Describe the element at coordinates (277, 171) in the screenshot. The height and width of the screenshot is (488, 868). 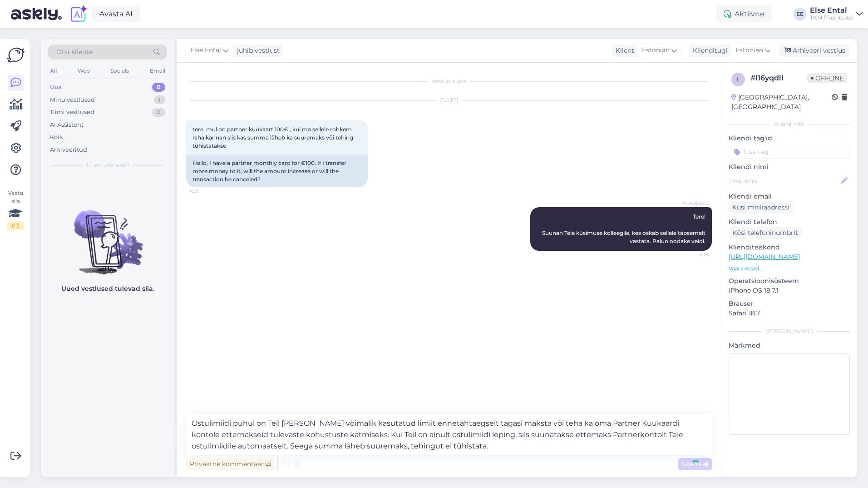
I see `div: Hello, I have a partner monthly card for €100. If I transfer more money to it, will the amount in...` at that location.